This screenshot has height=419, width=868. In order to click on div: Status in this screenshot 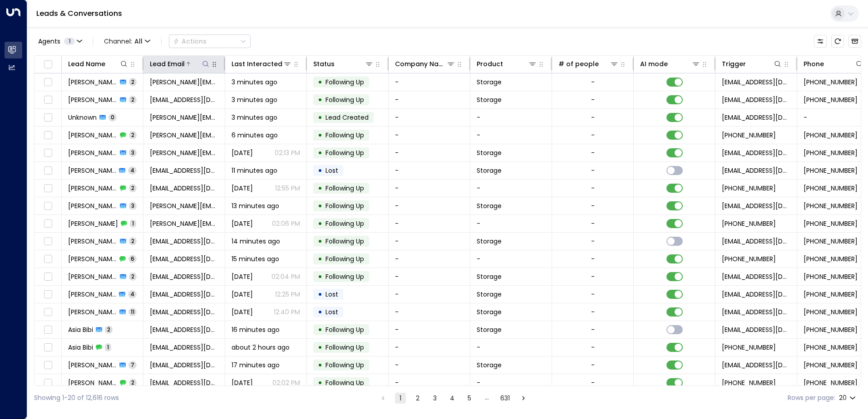, I will do `click(343, 64)`.